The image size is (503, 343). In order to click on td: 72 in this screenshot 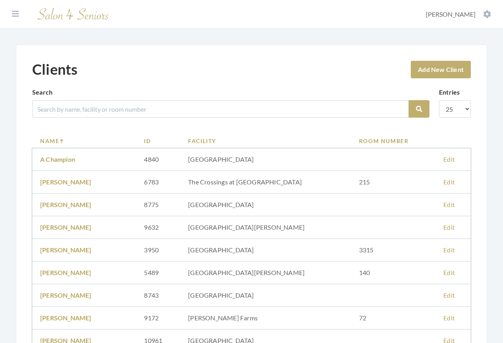, I will do `click(393, 318)`.